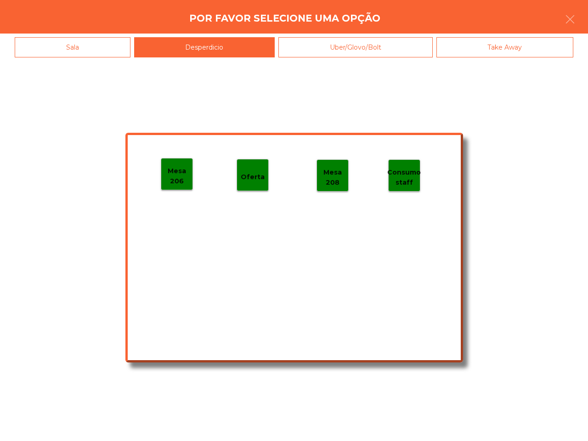 This screenshot has width=588, height=441. Describe the element at coordinates (356, 47) in the screenshot. I see `div: Uber/Glovo/Bolt` at that location.